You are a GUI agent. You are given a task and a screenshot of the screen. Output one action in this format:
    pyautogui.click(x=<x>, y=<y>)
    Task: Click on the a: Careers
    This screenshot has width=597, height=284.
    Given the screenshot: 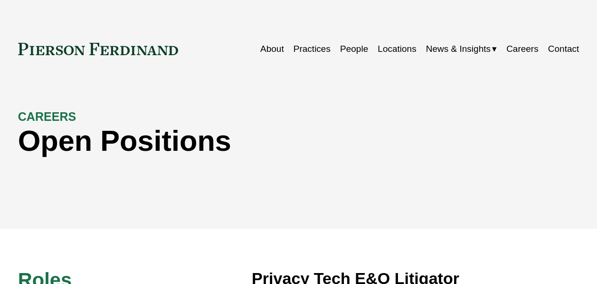 What is the action you would take?
    pyautogui.click(x=523, y=49)
    